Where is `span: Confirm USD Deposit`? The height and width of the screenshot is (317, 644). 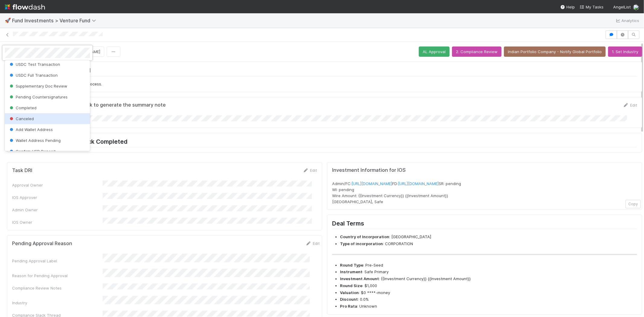
span: Confirm USD Deposit is located at coordinates (32, 151).